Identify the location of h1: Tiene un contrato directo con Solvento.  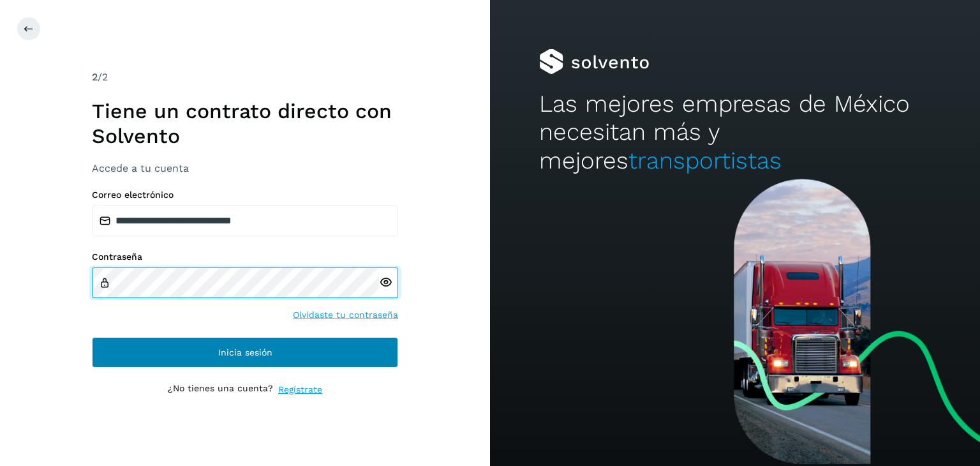
(245, 124).